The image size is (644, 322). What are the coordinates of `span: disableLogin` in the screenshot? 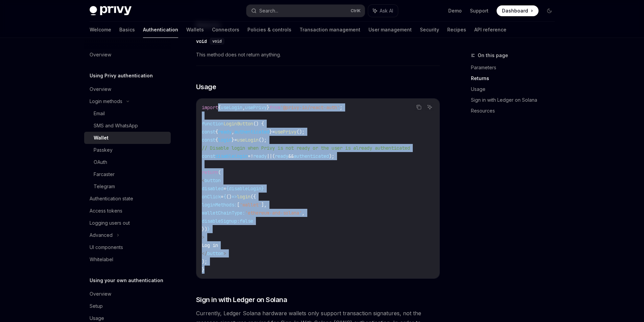 It's located at (245, 189).